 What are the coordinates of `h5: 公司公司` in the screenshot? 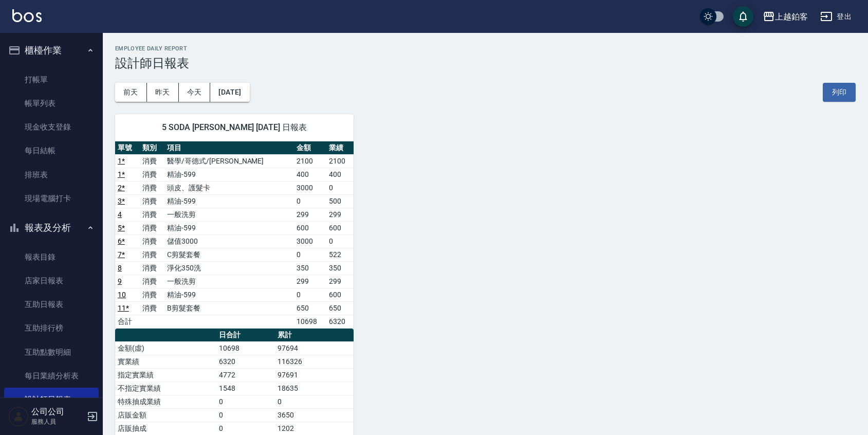 It's located at (58, 412).